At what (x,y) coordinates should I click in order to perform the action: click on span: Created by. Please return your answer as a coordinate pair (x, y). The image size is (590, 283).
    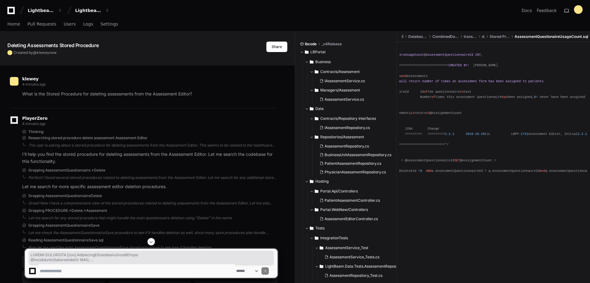
    Looking at the image, I should click on (35, 53).